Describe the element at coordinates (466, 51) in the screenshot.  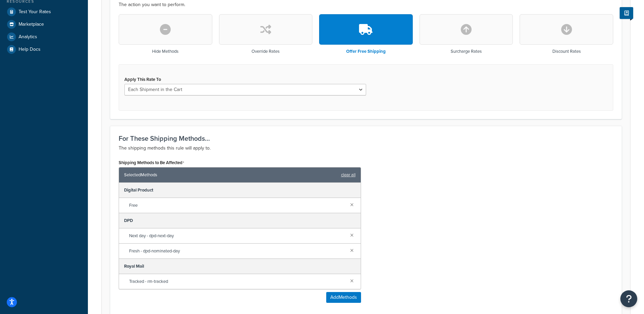
I see `h3: Surcharge Rates` at that location.